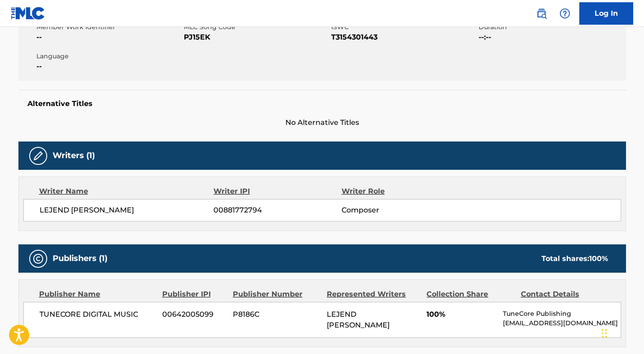 This screenshot has width=644, height=354. Describe the element at coordinates (399, 191) in the screenshot. I see `div: Writer Role` at that location.